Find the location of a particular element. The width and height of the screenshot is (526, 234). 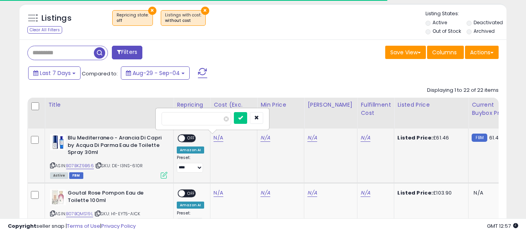

div: without cost is located at coordinates (183, 21).